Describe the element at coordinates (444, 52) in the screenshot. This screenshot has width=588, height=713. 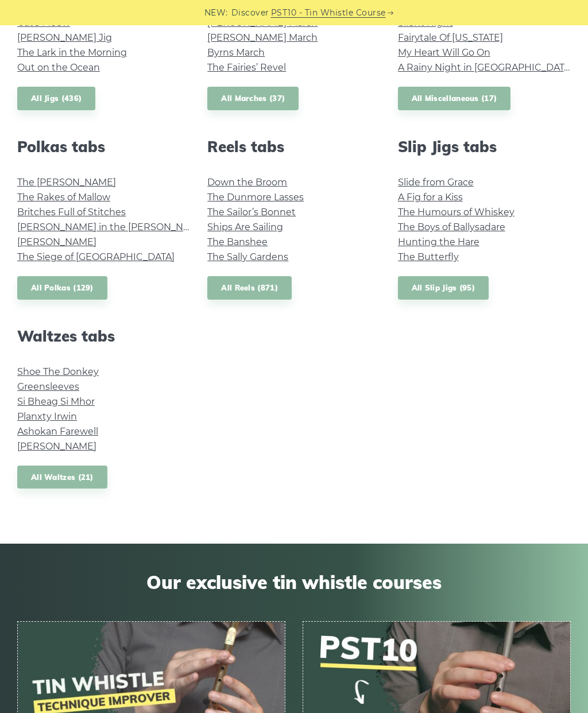
I see `a: My Heart Will Go On` at that location.